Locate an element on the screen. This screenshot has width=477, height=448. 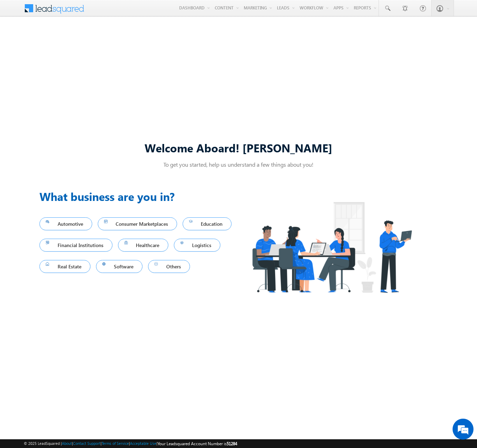
span: Your Leadsquared Account Number is is located at coordinates (197, 443).